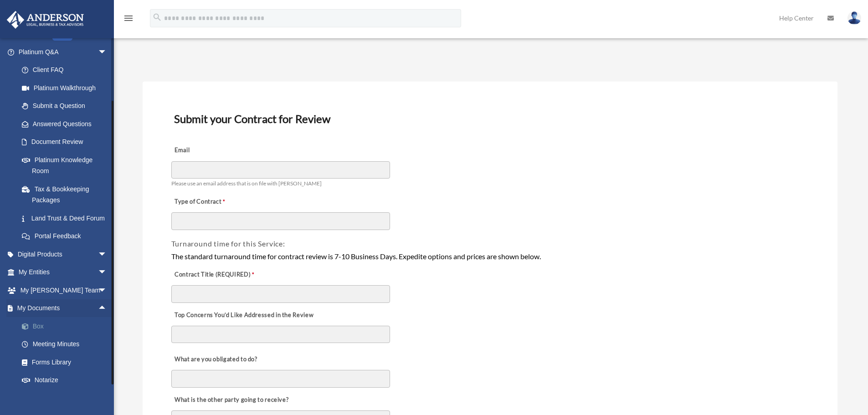  Describe the element at coordinates (66, 345) in the screenshot. I see `a: Meeting Minutes` at that location.